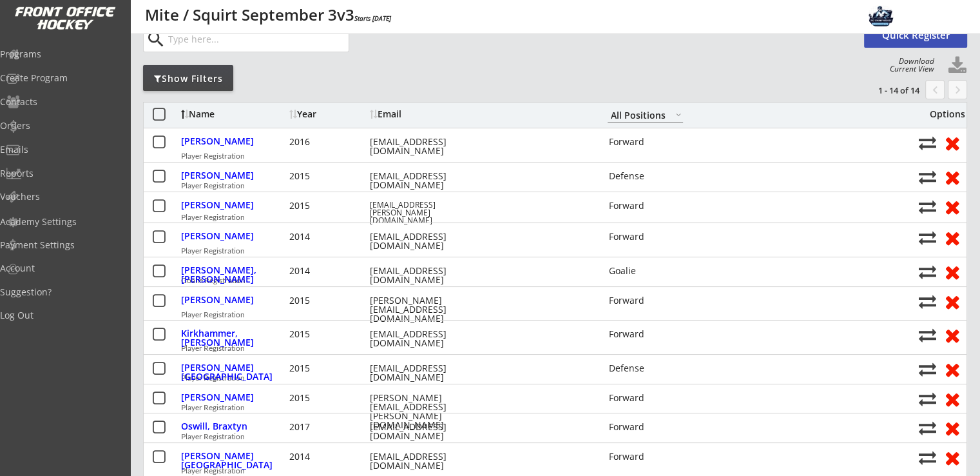 The height and width of the screenshot is (476, 980). What do you see at coordinates (958, 66) in the screenshot?
I see `button: Click to download full roster. Your browser settings may try to block it, check your security set...` at bounding box center [958, 66].